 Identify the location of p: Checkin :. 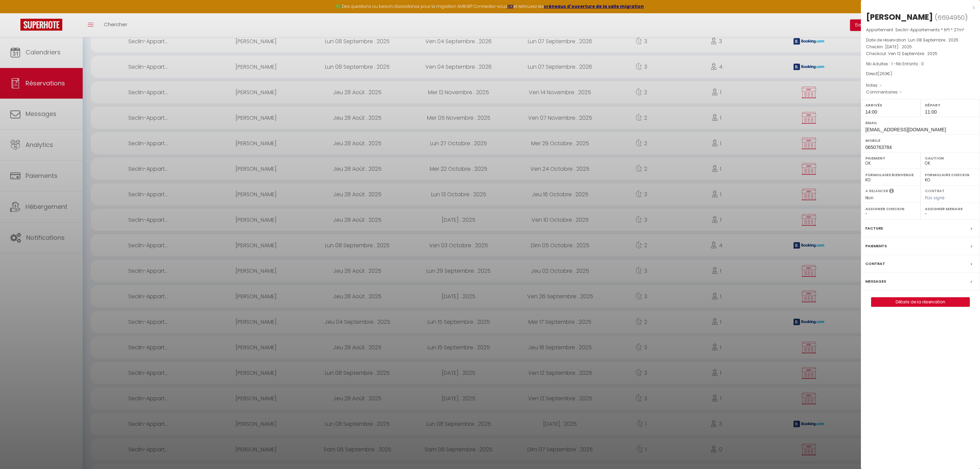
(921, 47).